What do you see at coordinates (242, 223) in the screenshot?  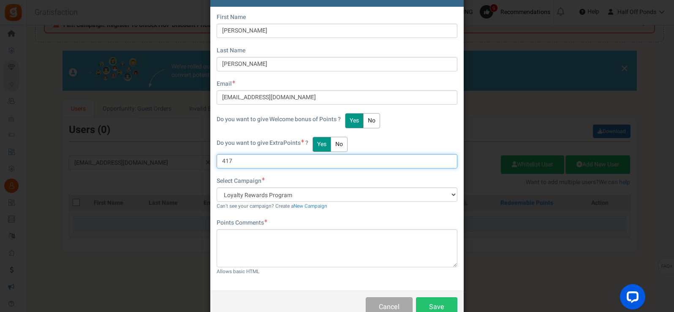 I see `label: Points Comments` at bounding box center [242, 223].